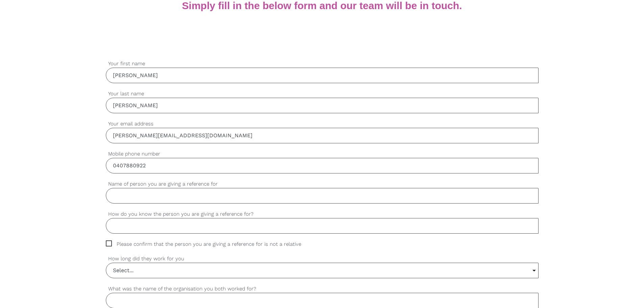 The width and height of the screenshot is (644, 308). Describe the element at coordinates (322, 63) in the screenshot. I see `label: Your first name` at that location.